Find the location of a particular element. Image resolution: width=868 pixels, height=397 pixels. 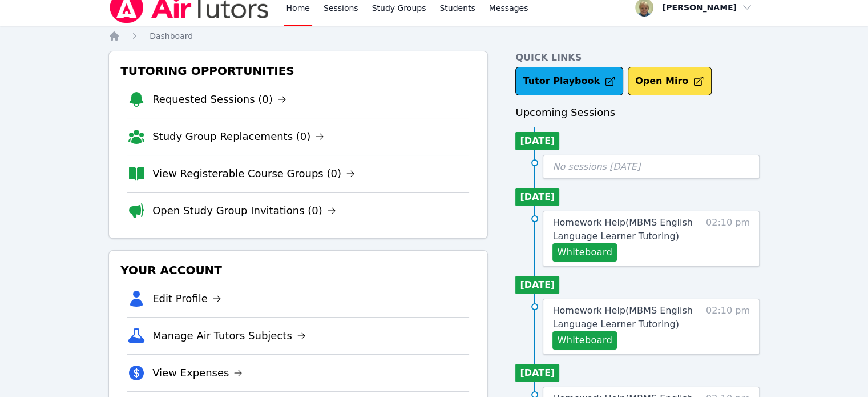

a: View Registerable Course Groups (0) is located at coordinates (253, 173).